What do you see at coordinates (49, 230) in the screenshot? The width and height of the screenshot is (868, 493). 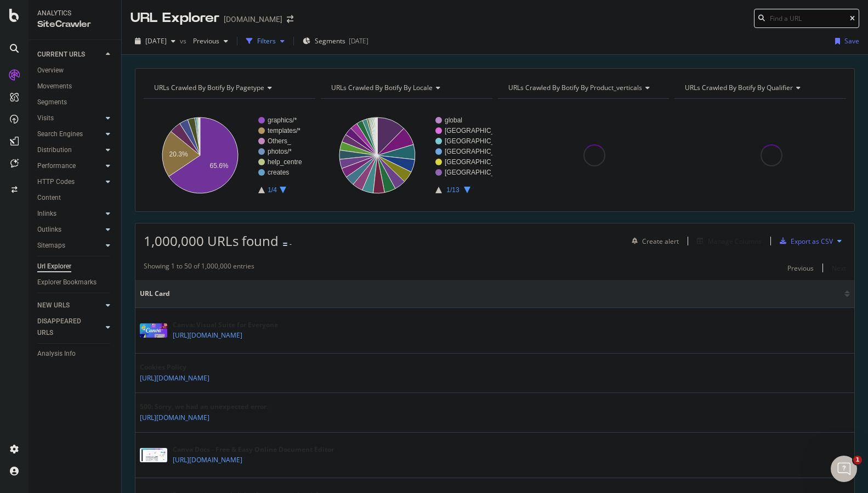 I see `div: Outlinks` at bounding box center [49, 230].